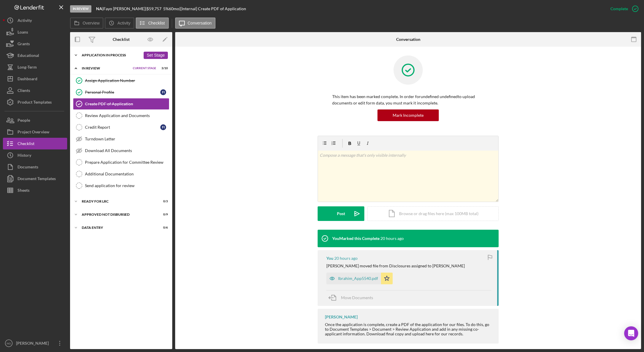 This screenshot has height=352, width=644. Describe the element at coordinates (212, 9) in the screenshot. I see `div: | [Internal] Create PDF of Application` at that location.